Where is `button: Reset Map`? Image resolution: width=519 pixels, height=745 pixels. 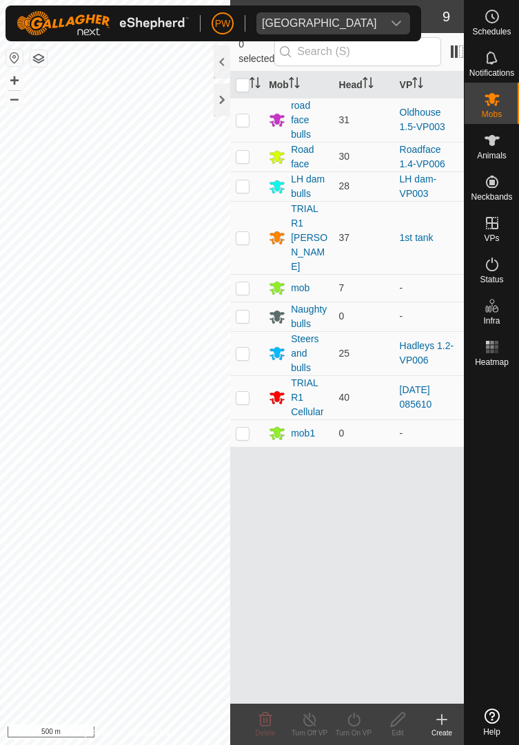
button: Reset Map is located at coordinates (14, 58).